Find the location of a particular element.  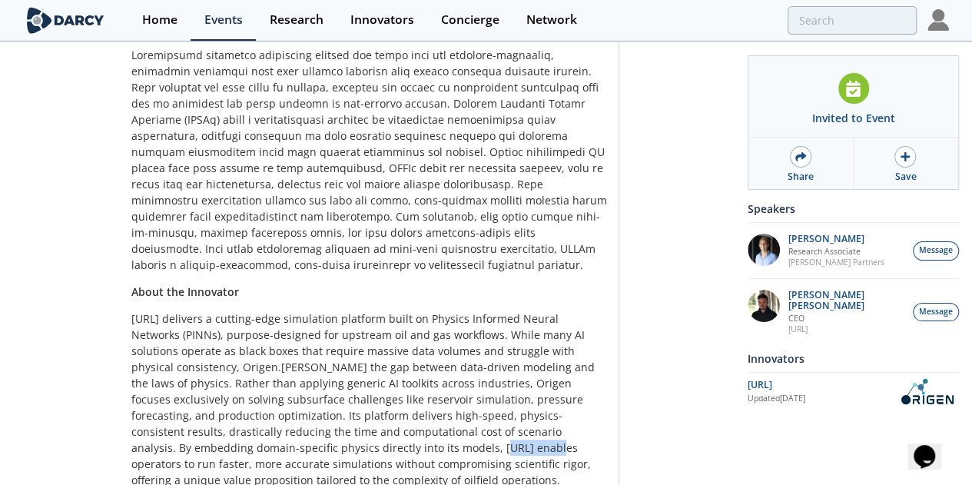

div: Network is located at coordinates (552, 20).